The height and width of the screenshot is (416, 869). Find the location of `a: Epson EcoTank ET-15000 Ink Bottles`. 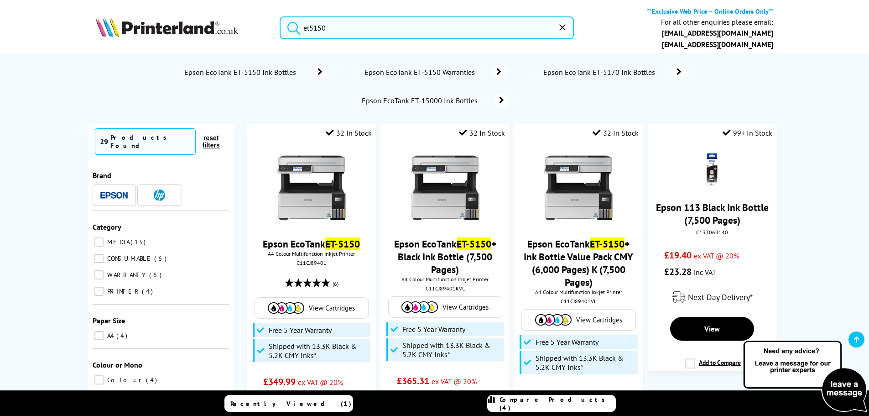

a: Epson EcoTank ET-15000 Ink Bottles is located at coordinates (435, 100).